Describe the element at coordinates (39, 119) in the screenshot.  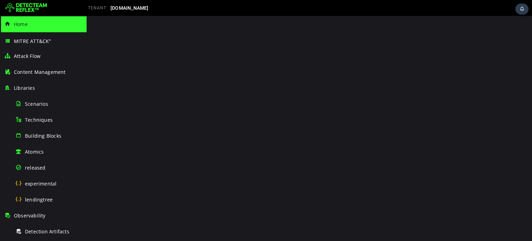
I see `span: Techniques` at that location.